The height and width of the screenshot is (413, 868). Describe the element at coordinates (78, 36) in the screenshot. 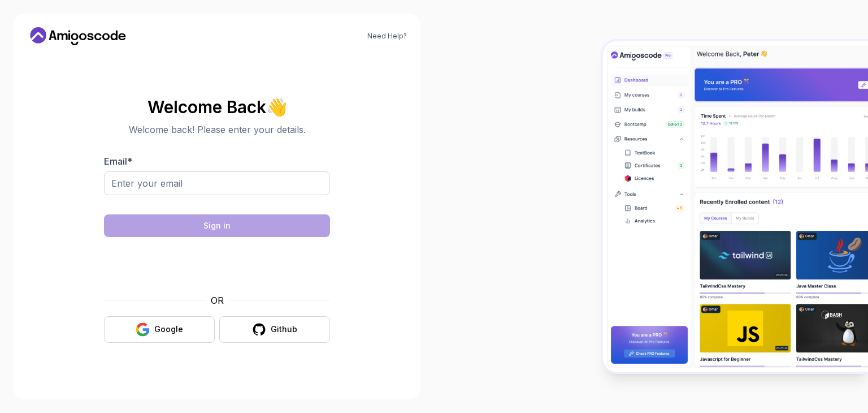

I see `a: Home link` at that location.